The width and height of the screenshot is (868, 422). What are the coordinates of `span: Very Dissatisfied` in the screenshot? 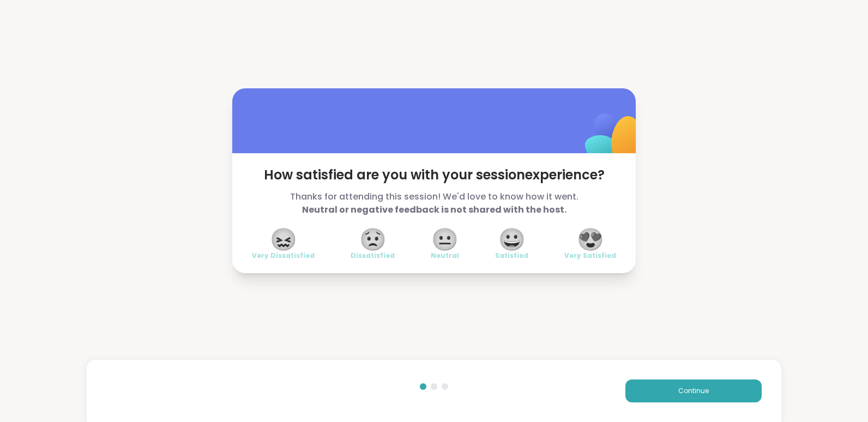 It's located at (283, 255).